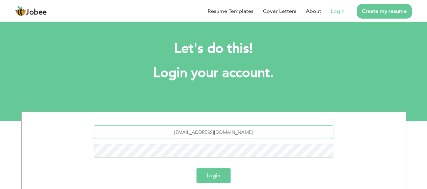  What do you see at coordinates (36, 12) in the screenshot?
I see `span: Jobee` at bounding box center [36, 12].